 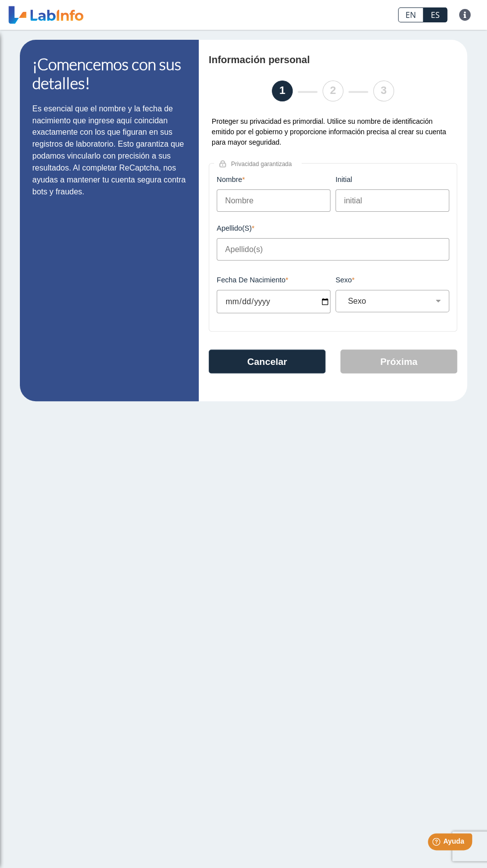 I want to click on label: Fecha de Nacimiento, so click(x=274, y=280).